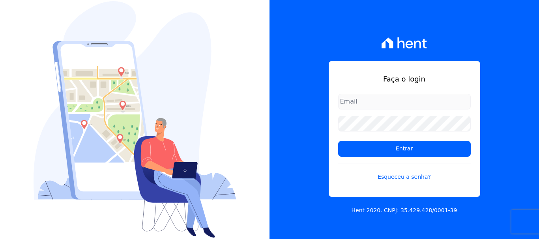 The height and width of the screenshot is (239, 539). I want to click on input: Email, so click(404, 102).